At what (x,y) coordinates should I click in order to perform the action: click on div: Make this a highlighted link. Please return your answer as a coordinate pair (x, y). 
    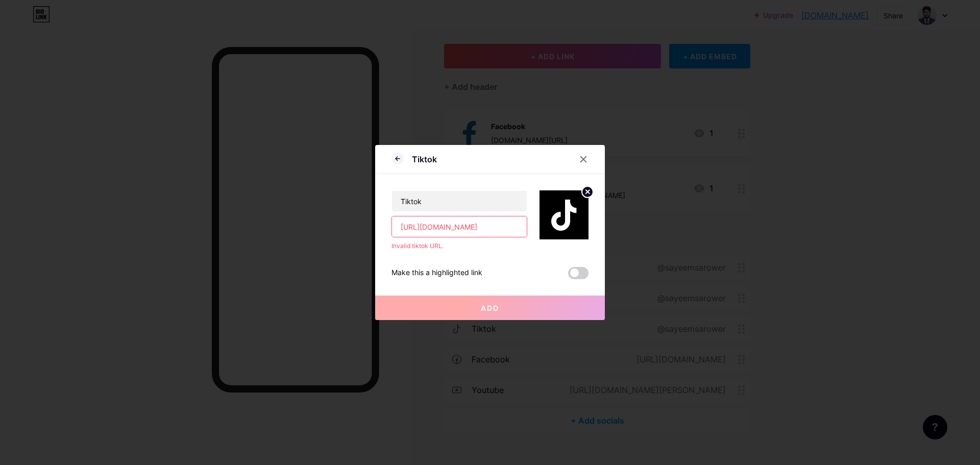
    Looking at the image, I should click on (437, 273).